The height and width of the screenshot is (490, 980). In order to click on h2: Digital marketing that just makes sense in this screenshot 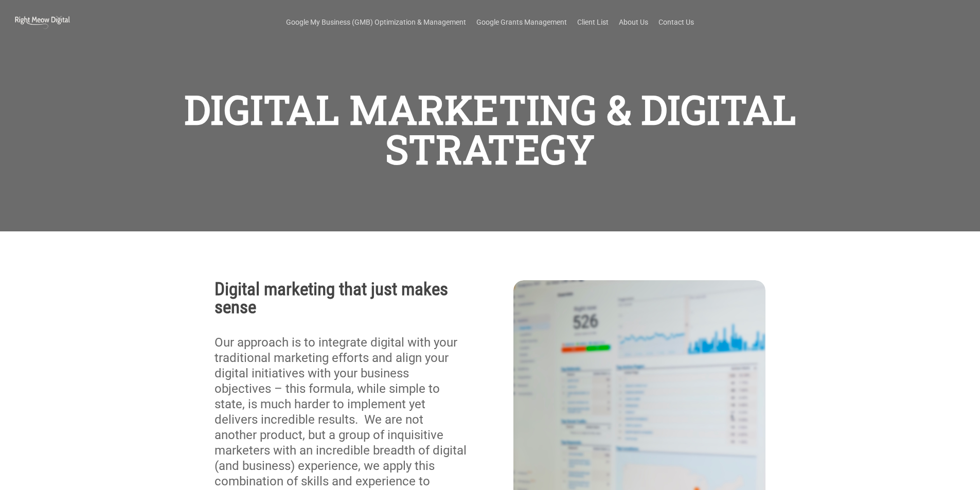, I will do `click(341, 298)`.